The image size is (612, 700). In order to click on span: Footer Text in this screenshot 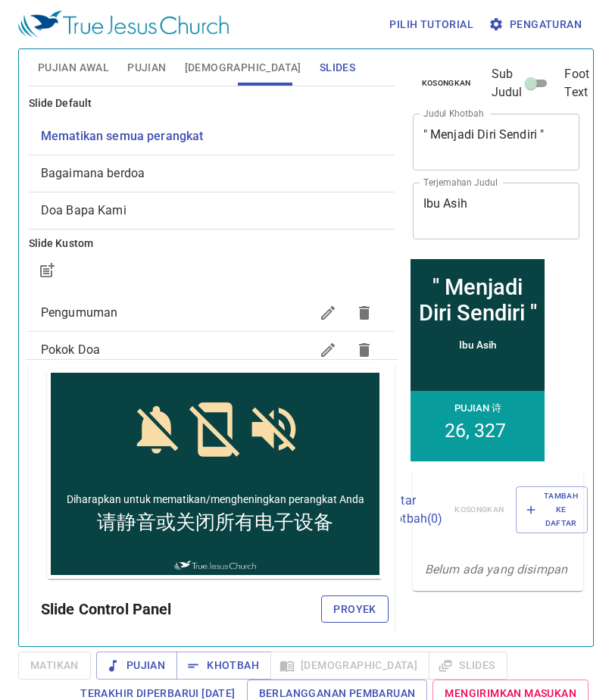, I will do `click(582, 83)`.